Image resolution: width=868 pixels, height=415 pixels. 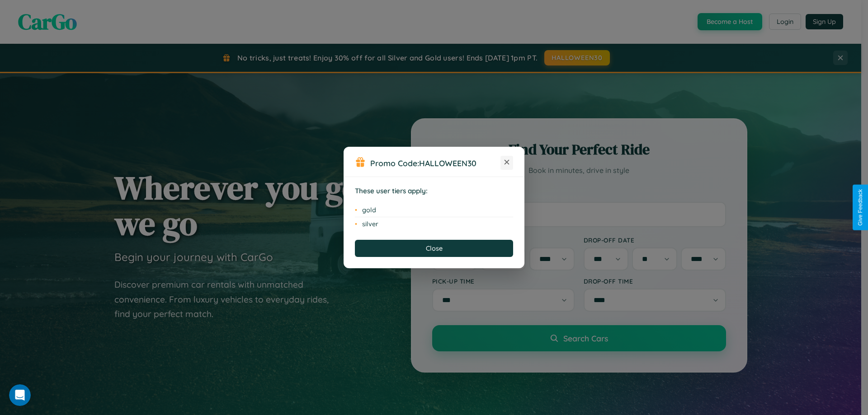 What do you see at coordinates (448, 163) in the screenshot?
I see `b: HALLOWEEN30` at bounding box center [448, 163].